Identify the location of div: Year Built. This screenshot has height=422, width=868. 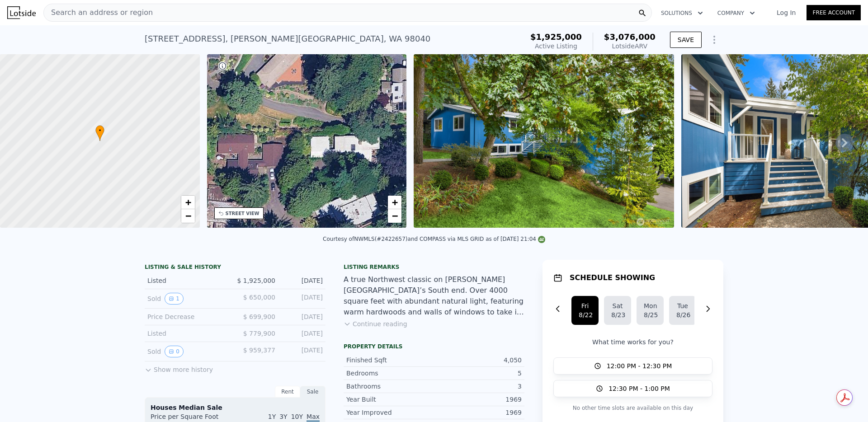
(390, 400).